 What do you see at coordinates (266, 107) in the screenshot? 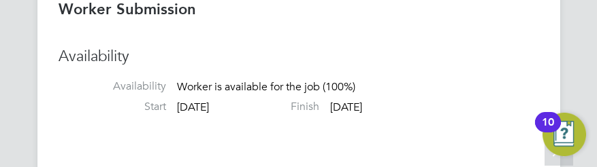
I see `label: Finish` at bounding box center [266, 107].